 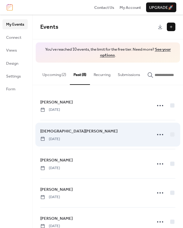 I want to click on span: Events, so click(x=49, y=27).